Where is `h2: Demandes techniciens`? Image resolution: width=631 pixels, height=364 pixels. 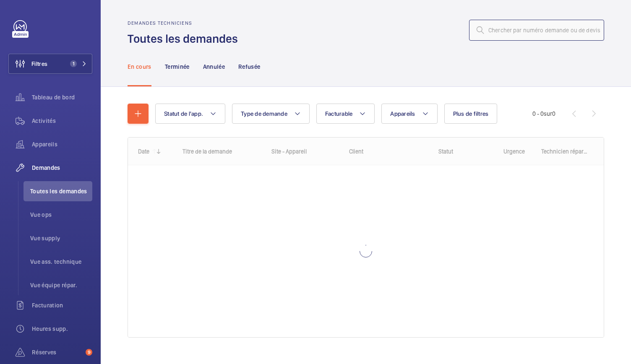 h2: Demandes techniciens is located at coordinates (185, 23).